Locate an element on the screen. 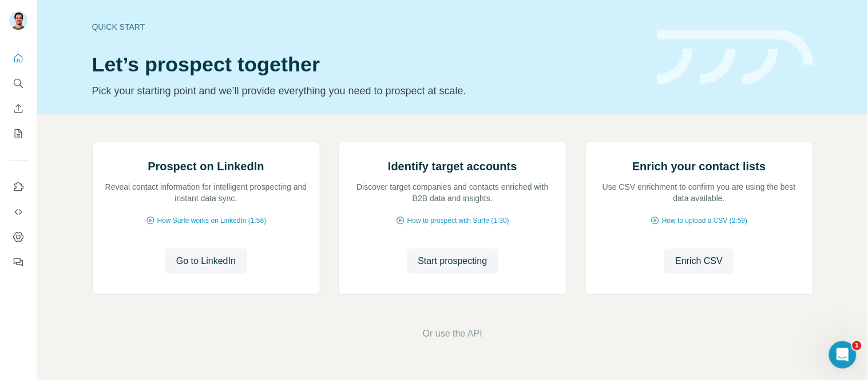 The image size is (868, 380). span: Enrich CSV is located at coordinates (700, 261).